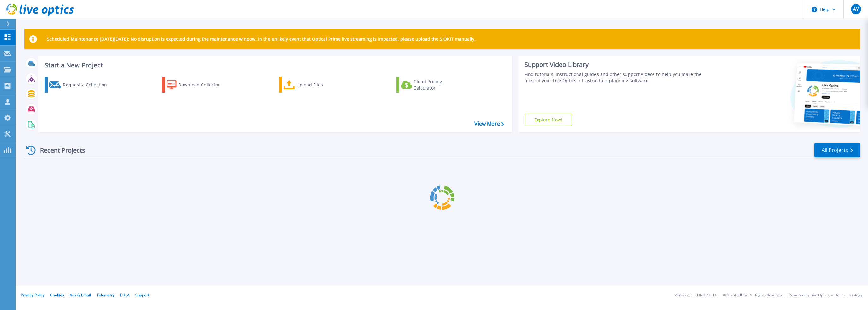 The width and height of the screenshot is (868, 310). What do you see at coordinates (613, 78) in the screenshot?
I see `div: Find tutorials, instructional guides and other support videos to help you make the most of your L...` at bounding box center [613, 78].